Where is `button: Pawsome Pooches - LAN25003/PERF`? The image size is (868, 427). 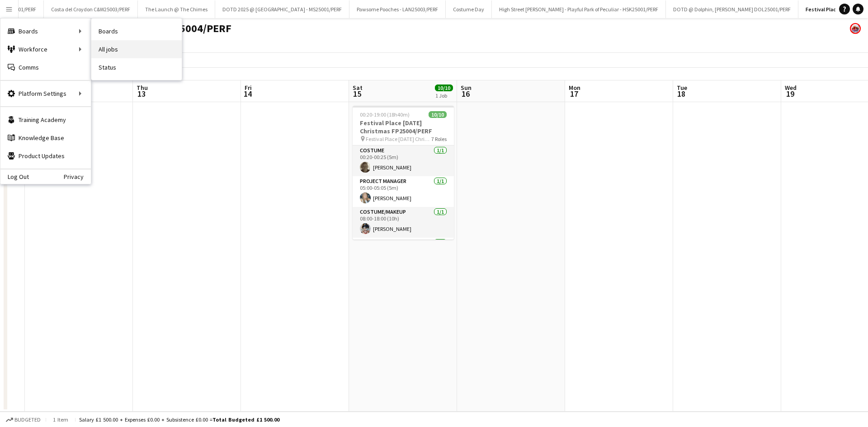
button: Pawsome Pooches - LAN25003/PERF is located at coordinates (397, 9).